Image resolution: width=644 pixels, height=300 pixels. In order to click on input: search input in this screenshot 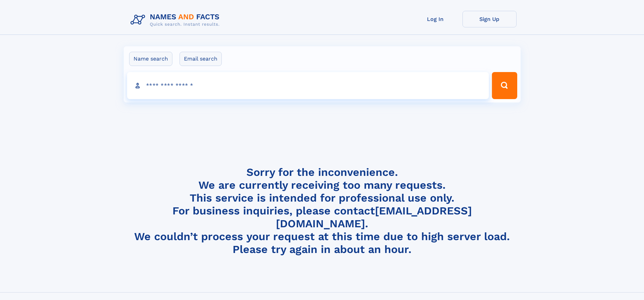, I will do `click(308, 86)`.